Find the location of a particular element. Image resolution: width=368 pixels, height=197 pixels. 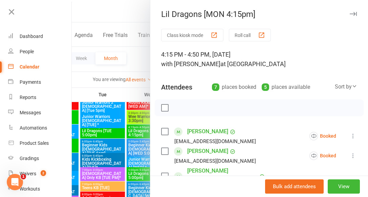

button: Class kiosk mode is located at coordinates (192, 35).